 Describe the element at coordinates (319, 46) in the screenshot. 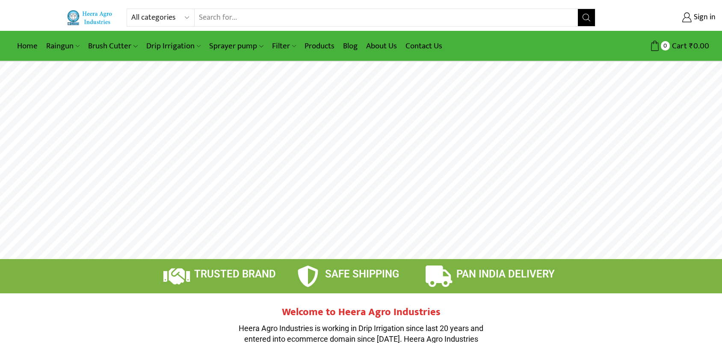

I see `a: Products` at that location.